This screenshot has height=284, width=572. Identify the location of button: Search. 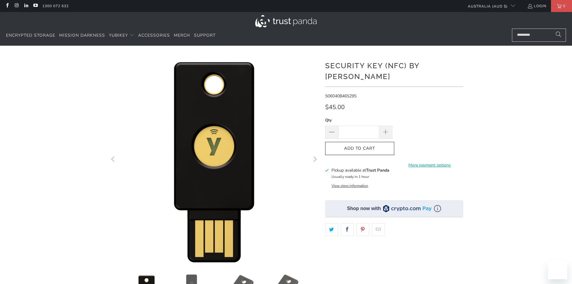
(559, 35).